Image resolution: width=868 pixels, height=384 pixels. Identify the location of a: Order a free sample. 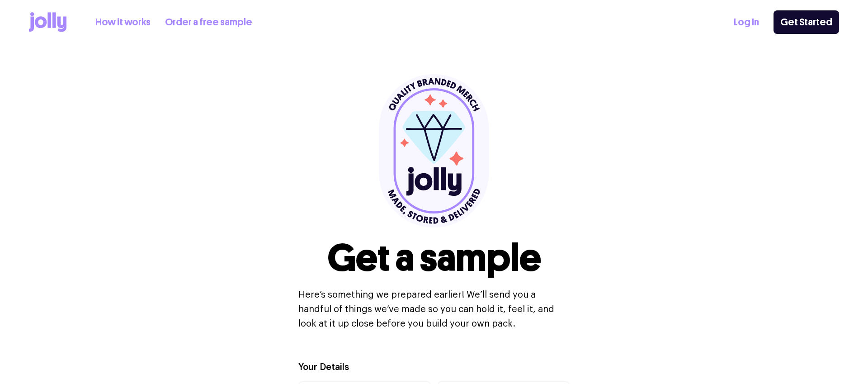
(208, 22).